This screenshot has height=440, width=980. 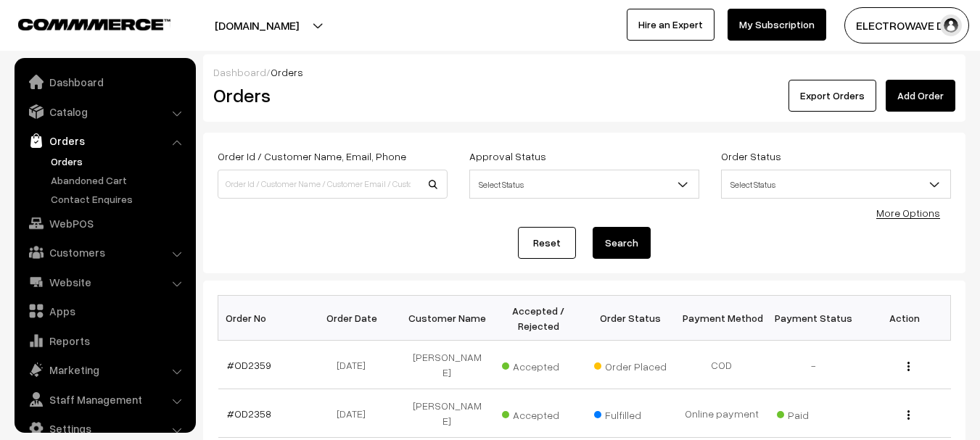 What do you see at coordinates (329, 95) in the screenshot?
I see `h2: Orders` at bounding box center [329, 95].